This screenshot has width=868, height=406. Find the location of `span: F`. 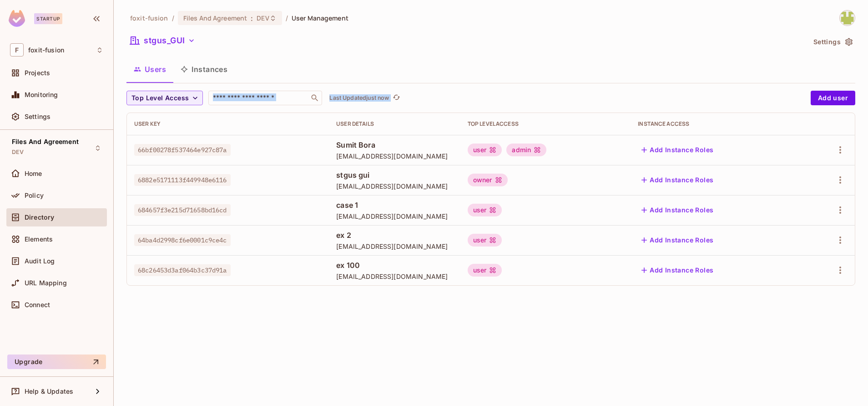

span: F is located at coordinates (17, 49).